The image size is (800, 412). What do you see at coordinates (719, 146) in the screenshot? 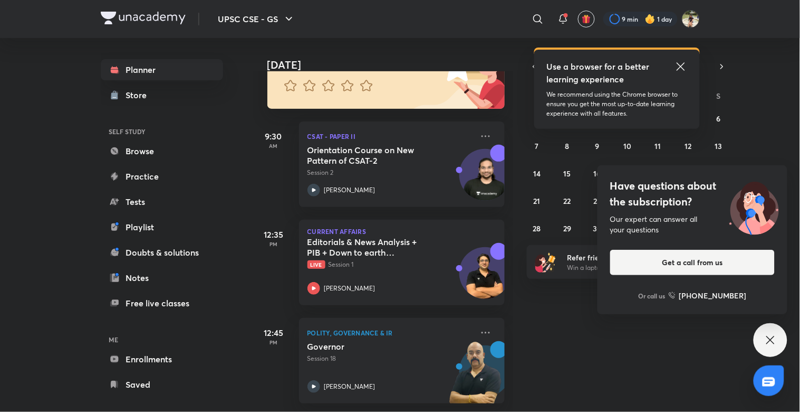
I see `button: September 13, 2025` at bounding box center [719, 146].